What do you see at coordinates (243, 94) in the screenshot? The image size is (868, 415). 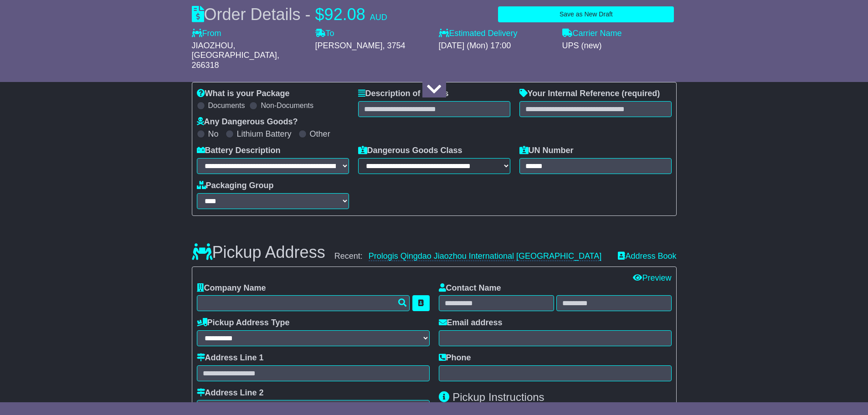 I see `label: What is your Package` at bounding box center [243, 94].